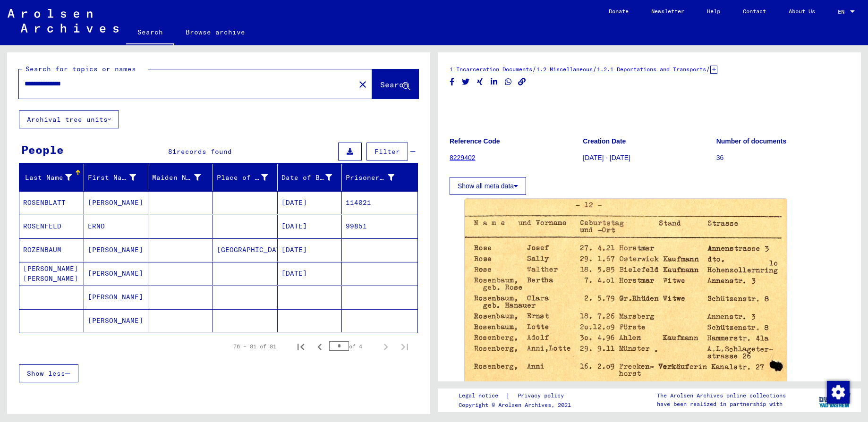 The height and width of the screenshot is (422, 868). What do you see at coordinates (63, 21) in the screenshot?
I see `img: Arolsen_neg.svg` at bounding box center [63, 21].